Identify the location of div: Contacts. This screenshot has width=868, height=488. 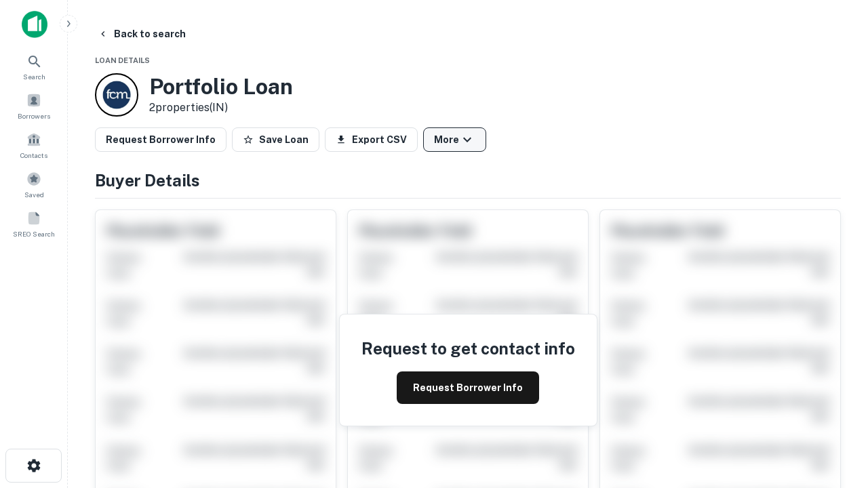
(34, 145).